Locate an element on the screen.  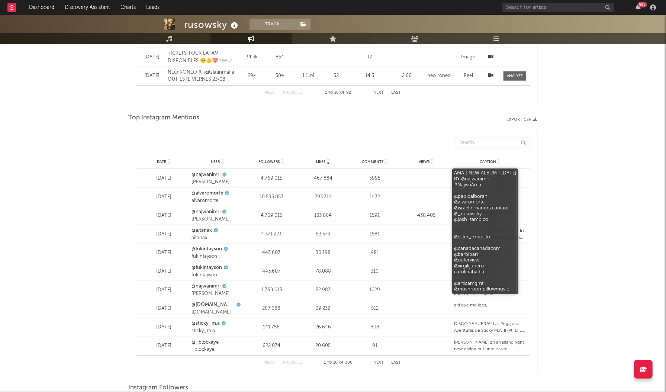
div: sticky_m.a is located at coordinates (217, 331).